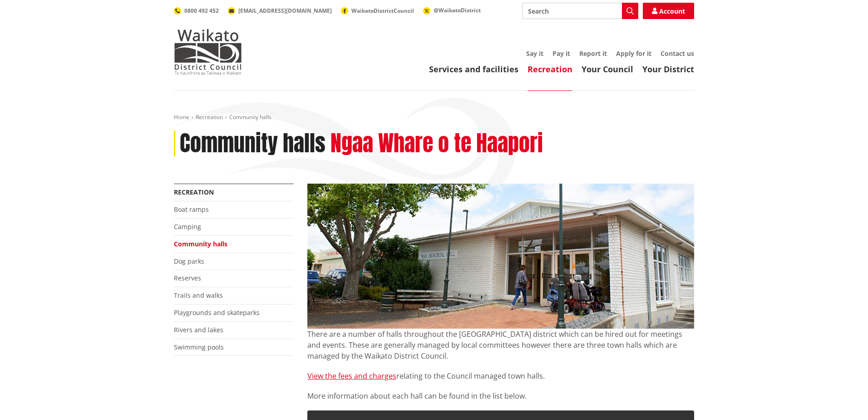 Image resolution: width=868 pixels, height=420 pixels. What do you see at coordinates (189, 261) in the screenshot?
I see `a: Dog parks` at bounding box center [189, 261].